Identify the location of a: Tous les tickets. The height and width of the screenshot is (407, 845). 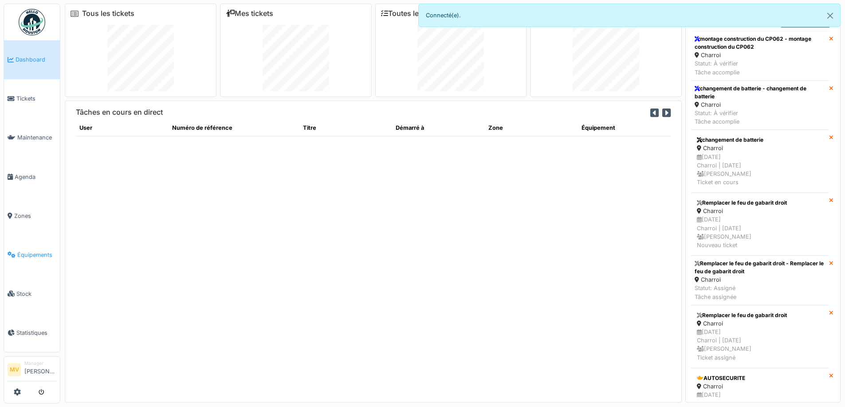
(108, 13).